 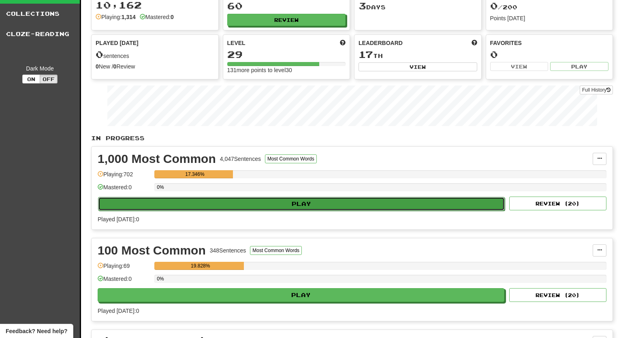 What do you see at coordinates (99, 54) in the screenshot?
I see `span: 0` at bounding box center [99, 54].